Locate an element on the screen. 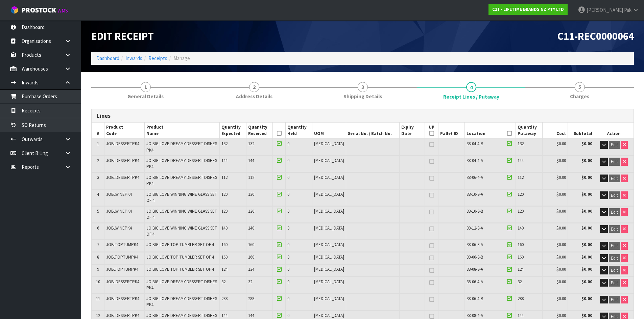 The image size is (644, 319). span: 38-12-3-A is located at coordinates (475, 228).